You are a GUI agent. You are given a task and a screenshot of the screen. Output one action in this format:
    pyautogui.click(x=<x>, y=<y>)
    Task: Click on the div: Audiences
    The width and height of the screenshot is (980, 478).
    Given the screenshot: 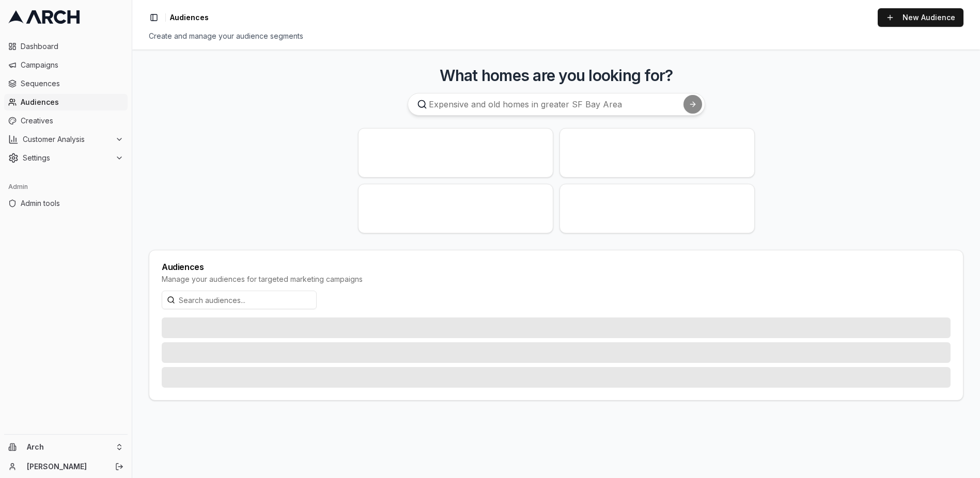 What is the action you would take?
    pyautogui.click(x=556, y=267)
    